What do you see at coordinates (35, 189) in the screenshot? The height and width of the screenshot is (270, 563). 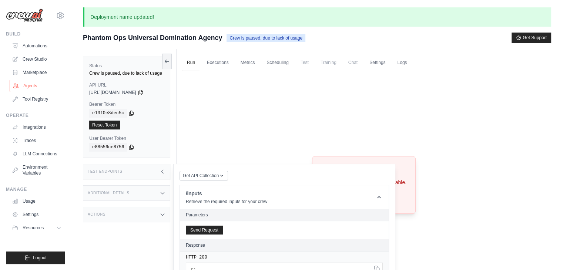 I see `div: Manage` at bounding box center [35, 189].